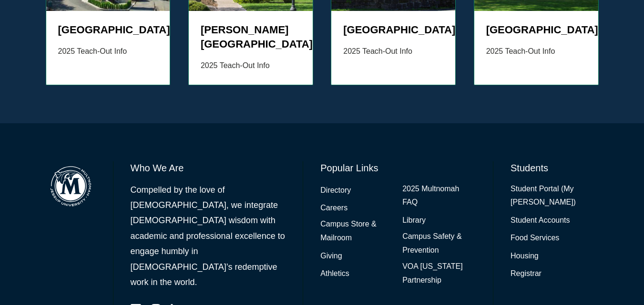  Describe the element at coordinates (439, 197) in the screenshot. I see `a: 2025 Multnomah FAQ` at that location.